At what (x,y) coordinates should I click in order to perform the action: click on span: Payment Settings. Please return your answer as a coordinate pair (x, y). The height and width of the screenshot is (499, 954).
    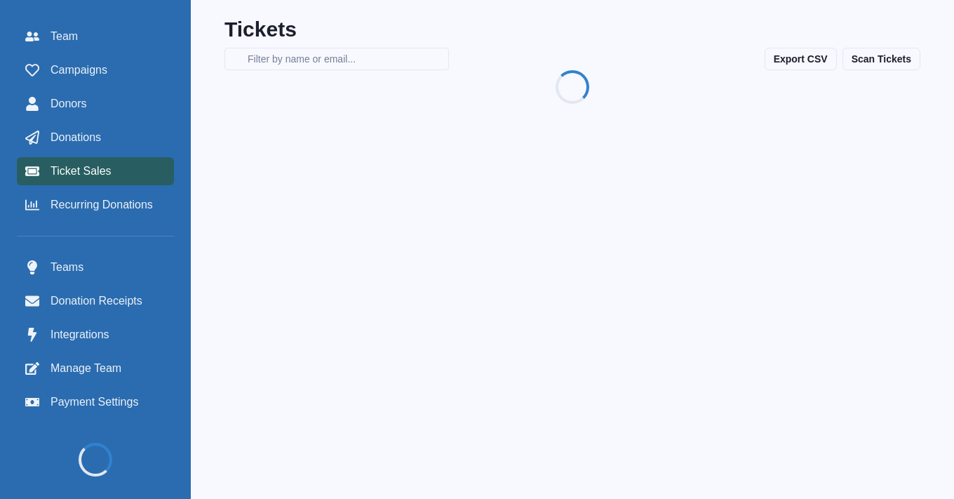
    Looking at the image, I should click on (94, 402).